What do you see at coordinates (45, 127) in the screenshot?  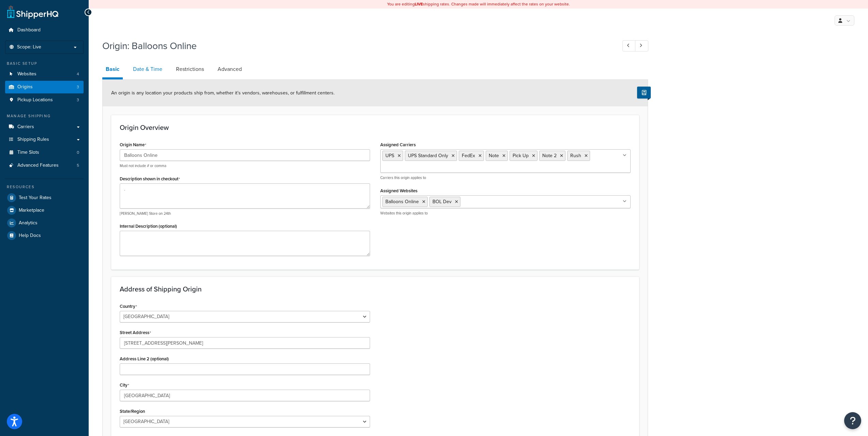 I see `li: Carriers` at bounding box center [45, 127].